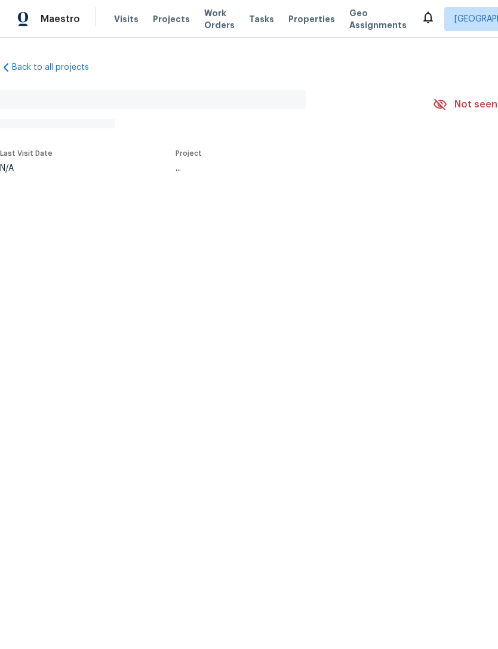 This screenshot has width=498, height=649. I want to click on span: Maestro, so click(60, 19).